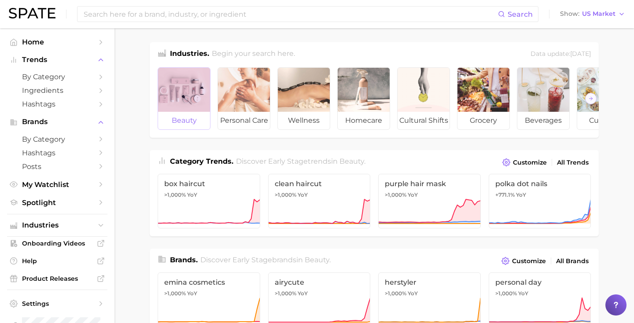 The image size is (634, 323). What do you see at coordinates (244, 121) in the screenshot?
I see `span: personal care` at bounding box center [244, 121].